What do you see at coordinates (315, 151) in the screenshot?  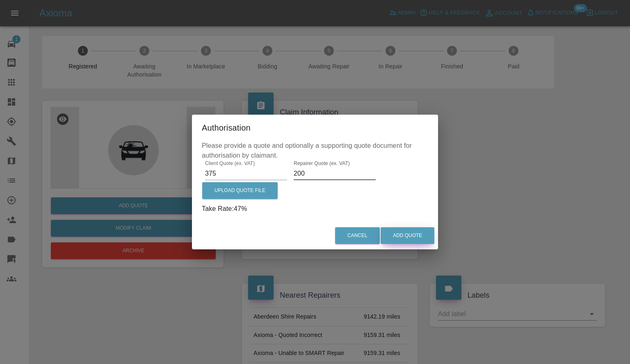 I see `p: Please provide a quote and optionally a supporting quote document for authorisation by claimant.` at bounding box center [315, 151].